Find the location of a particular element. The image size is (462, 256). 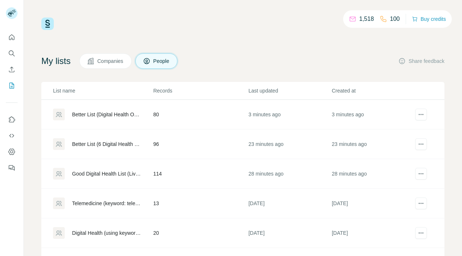

p: List name is located at coordinates (103, 91).